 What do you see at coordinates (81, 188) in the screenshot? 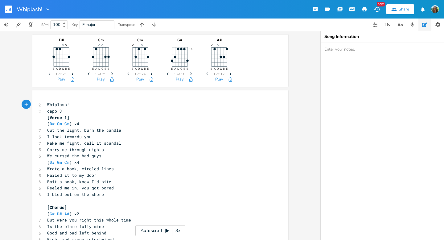
I see `span: Reeled me in, you got bored` at bounding box center [81, 188].